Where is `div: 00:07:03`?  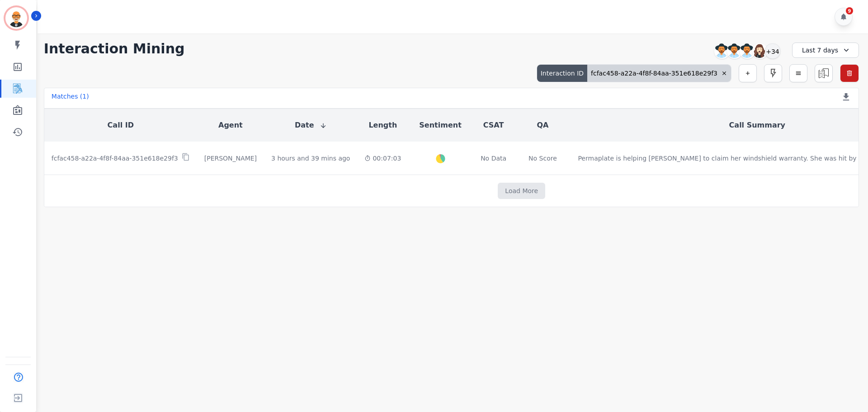
div: 00:07:03 is located at coordinates (382, 158).